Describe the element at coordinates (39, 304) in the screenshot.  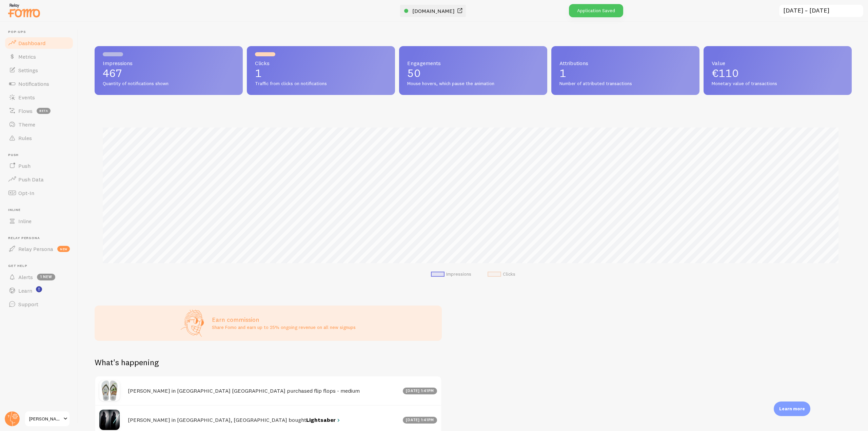
I see `a: Support` at that location.